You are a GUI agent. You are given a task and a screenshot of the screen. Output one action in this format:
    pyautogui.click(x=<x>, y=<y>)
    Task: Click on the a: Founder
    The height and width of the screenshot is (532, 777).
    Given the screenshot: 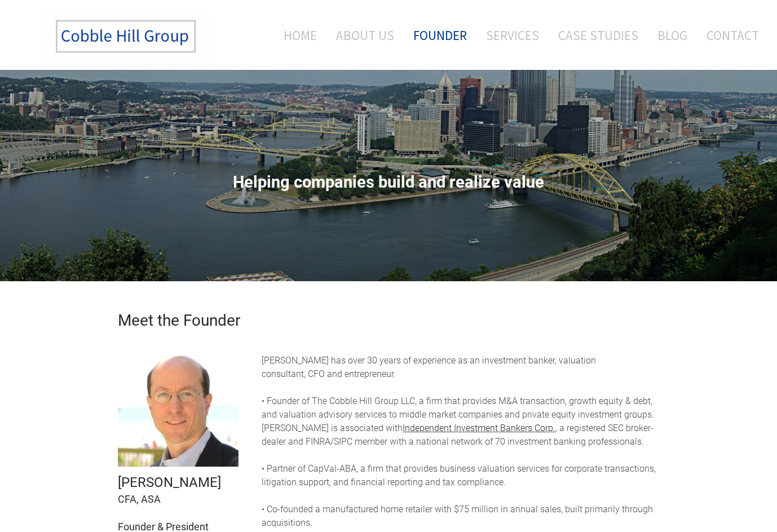 What is the action you would take?
    pyautogui.click(x=440, y=35)
    